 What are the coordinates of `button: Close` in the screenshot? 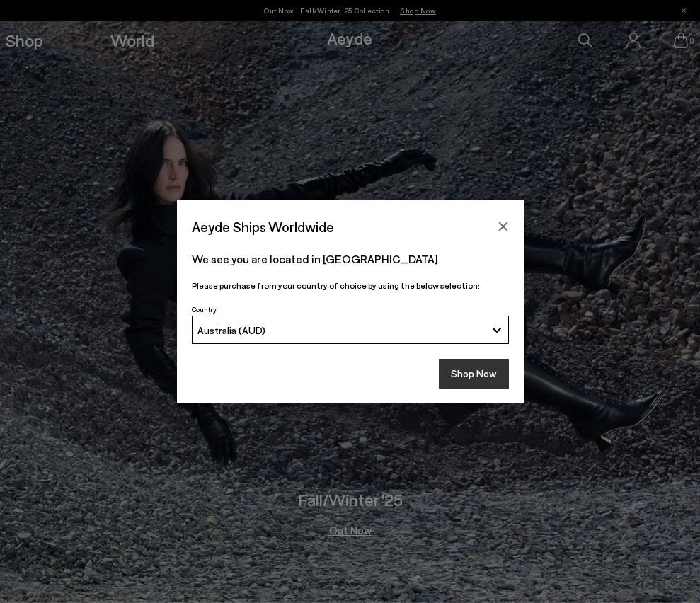 It's located at (503, 226).